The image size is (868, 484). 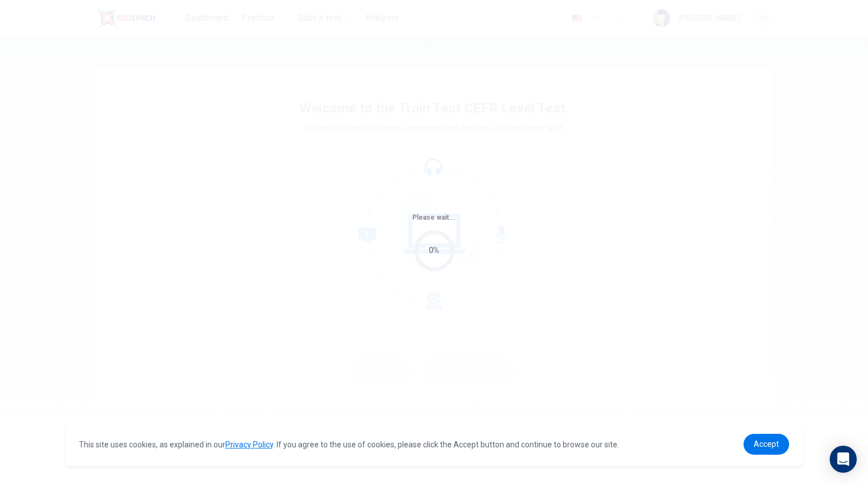 I want to click on a: Privacy Policy, so click(x=249, y=444).